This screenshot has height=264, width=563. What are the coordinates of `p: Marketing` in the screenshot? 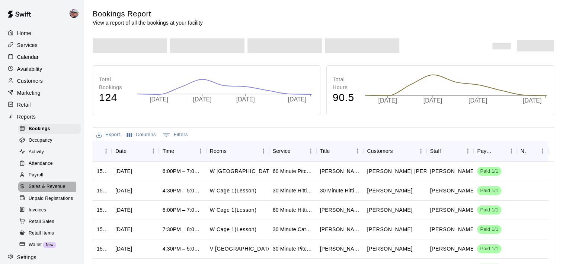 It's located at (29, 93).